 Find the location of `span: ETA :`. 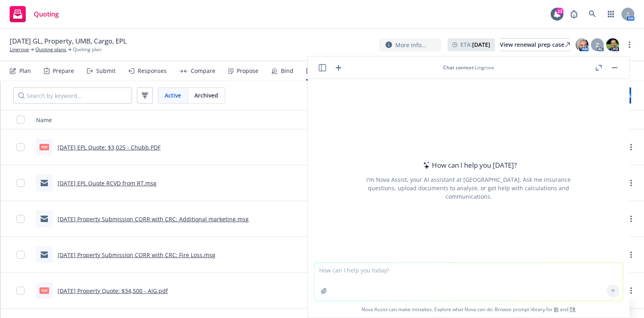

span: ETA : is located at coordinates (475, 44).